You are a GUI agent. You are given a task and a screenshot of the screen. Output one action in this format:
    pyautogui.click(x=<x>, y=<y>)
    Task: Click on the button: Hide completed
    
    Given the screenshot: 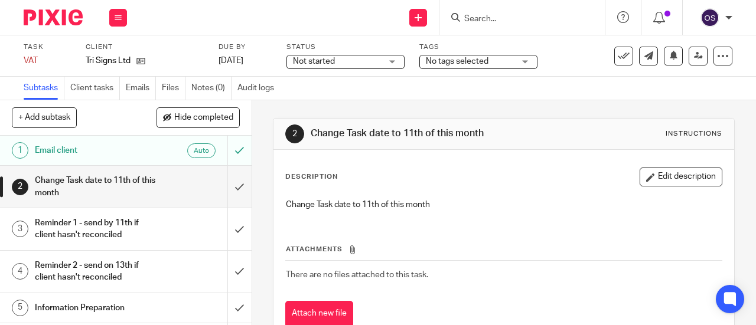 What is the action you would take?
    pyautogui.click(x=198, y=118)
    